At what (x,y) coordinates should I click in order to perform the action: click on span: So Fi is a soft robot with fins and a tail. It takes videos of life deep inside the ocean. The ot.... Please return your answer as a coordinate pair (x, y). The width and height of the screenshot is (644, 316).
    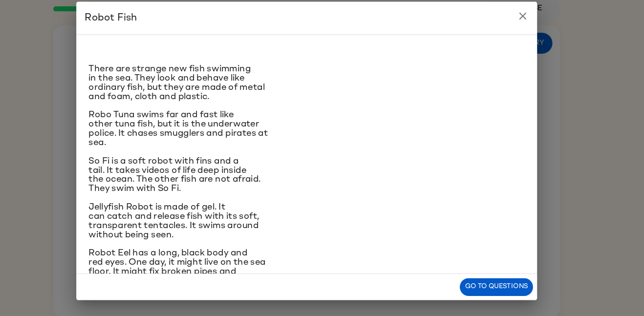
    Looking at the image, I should click on (196, 181).